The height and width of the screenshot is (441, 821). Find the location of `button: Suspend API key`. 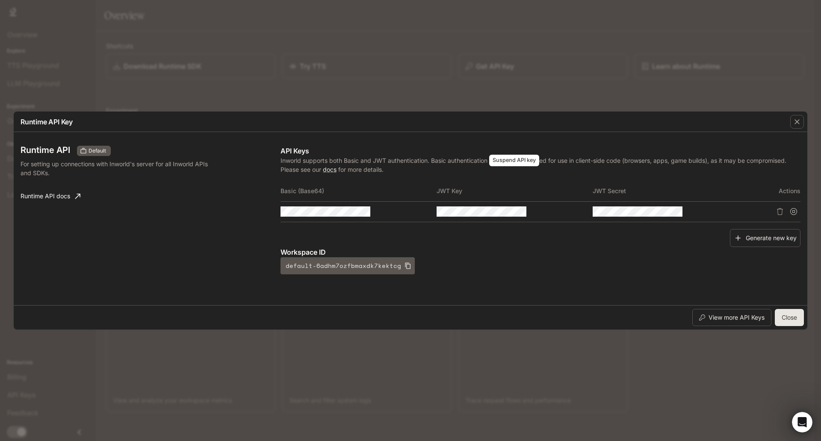

button: Suspend API key is located at coordinates (793, 212).